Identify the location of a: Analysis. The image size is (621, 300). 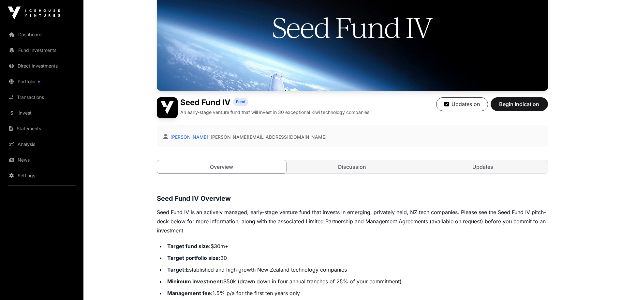
(42, 144).